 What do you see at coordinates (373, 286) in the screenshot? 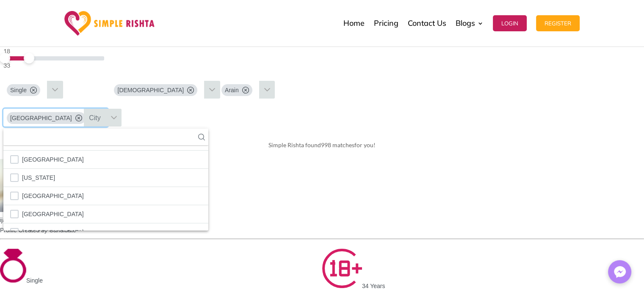
I see `span: 34 Years` at bounding box center [373, 286].